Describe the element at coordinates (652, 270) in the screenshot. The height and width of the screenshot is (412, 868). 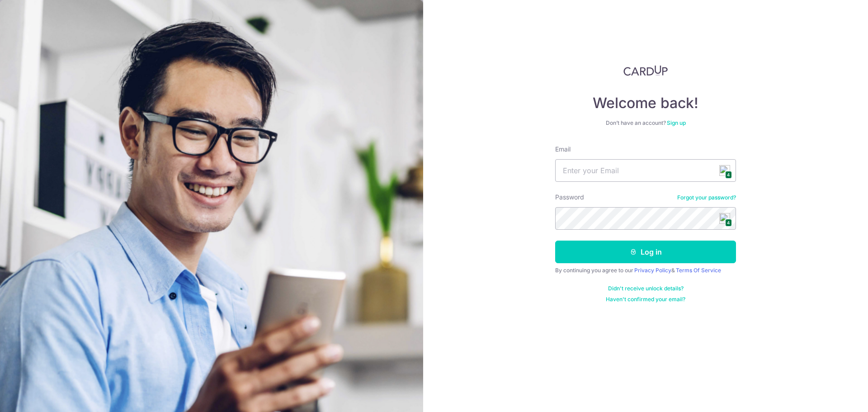
I see `a: Privacy Policy` at that location.